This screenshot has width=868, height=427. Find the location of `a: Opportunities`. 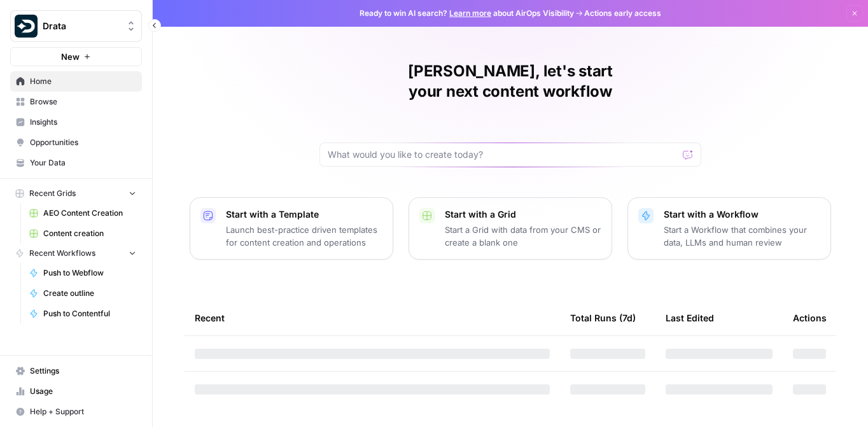

a: Opportunities is located at coordinates (76, 142).